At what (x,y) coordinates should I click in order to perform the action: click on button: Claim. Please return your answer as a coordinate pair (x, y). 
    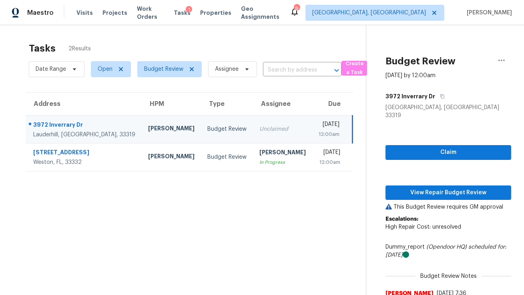
    Looking at the image, I should click on (448, 152).